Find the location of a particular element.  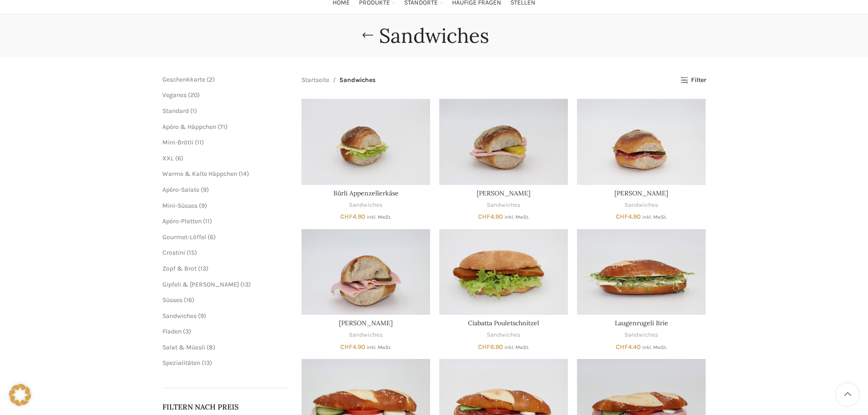

a: Spezialitäten is located at coordinates (181, 363).